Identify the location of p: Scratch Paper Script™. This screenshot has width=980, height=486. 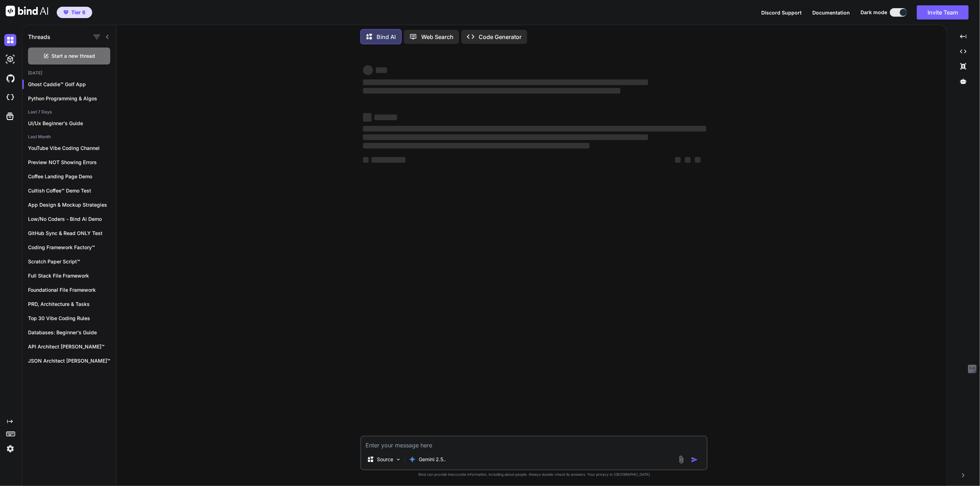
(72, 261).